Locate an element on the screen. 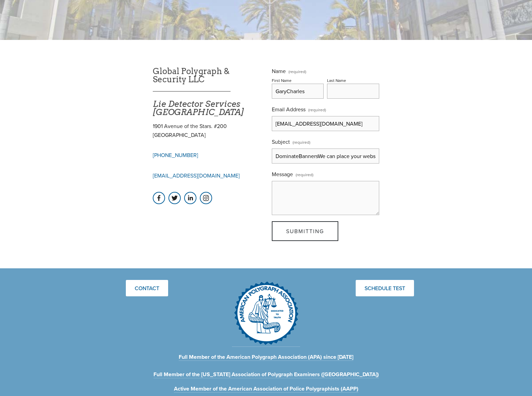  span: Name is located at coordinates (279, 71).